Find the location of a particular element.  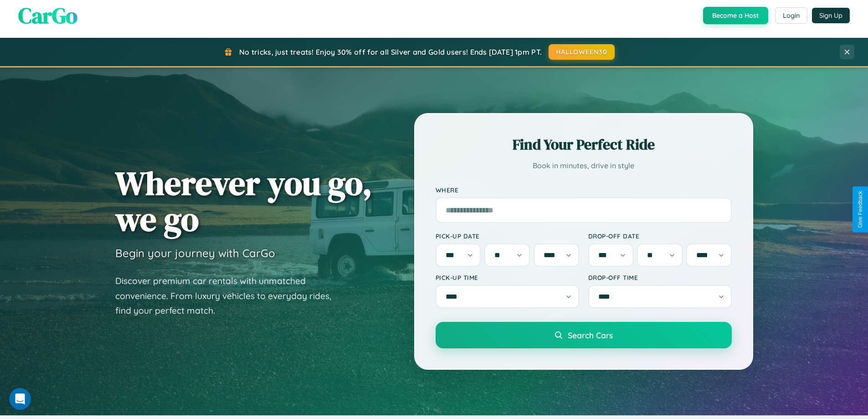

span: Search Cars is located at coordinates (590, 335).